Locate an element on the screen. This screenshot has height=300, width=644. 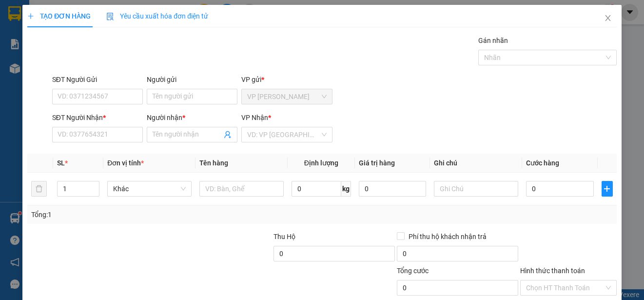
span: Định lượng is located at coordinates (321, 163).